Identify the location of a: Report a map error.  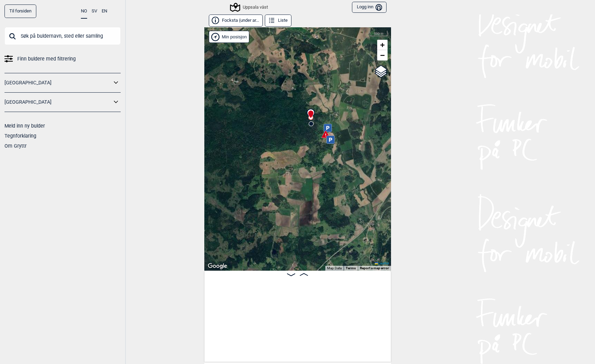
(375, 268).